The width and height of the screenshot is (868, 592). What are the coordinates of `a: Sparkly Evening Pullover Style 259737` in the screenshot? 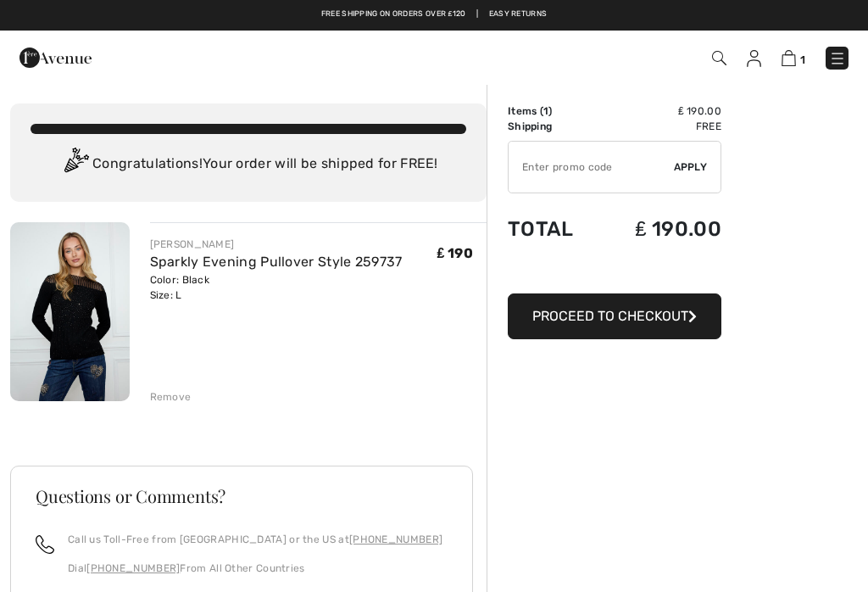 It's located at (276, 261).